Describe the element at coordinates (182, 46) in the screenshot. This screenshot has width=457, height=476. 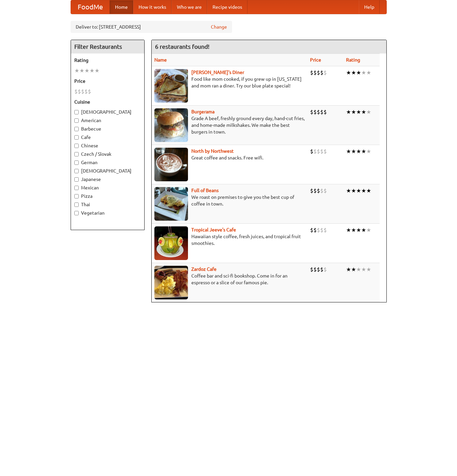
I see `ng-pluralize: 6 restaurants found!` at that location.